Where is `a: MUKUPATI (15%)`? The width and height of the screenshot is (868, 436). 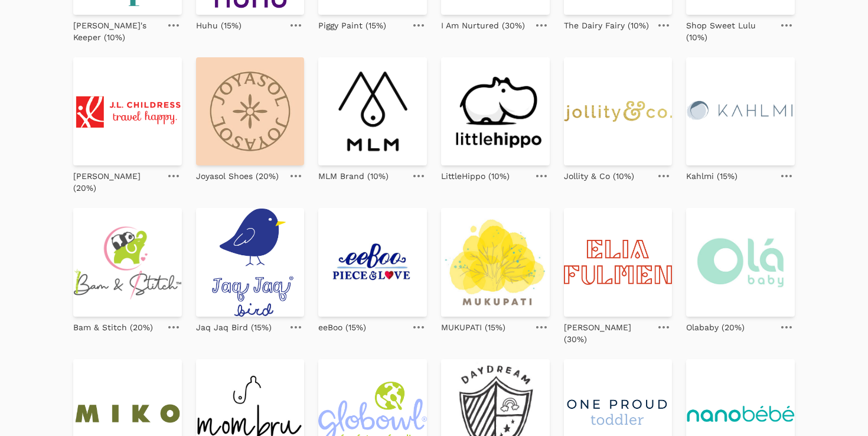 a: MUKUPATI (15%) is located at coordinates (473, 325).